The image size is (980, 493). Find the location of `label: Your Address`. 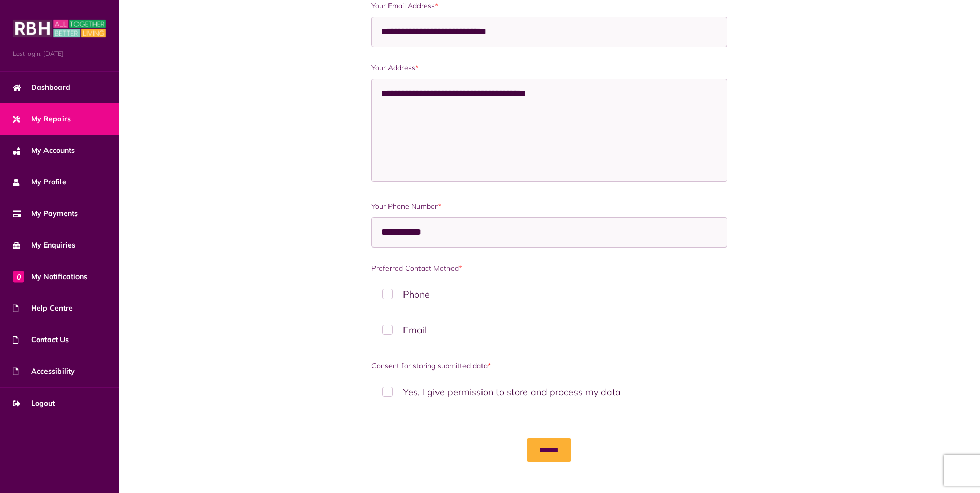

label: Your Address is located at coordinates (549, 68).